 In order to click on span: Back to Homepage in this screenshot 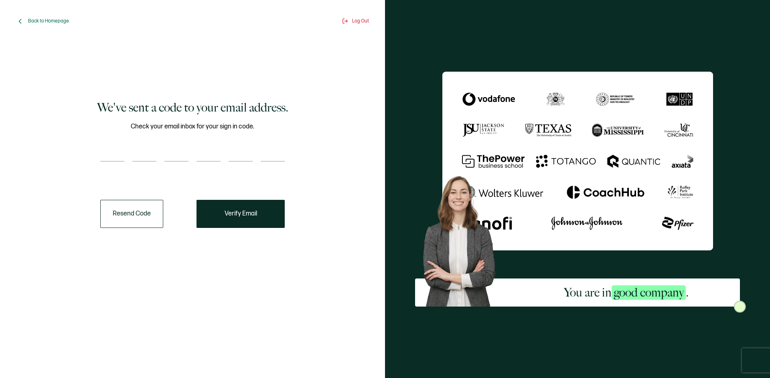, I will do `click(49, 21)`.